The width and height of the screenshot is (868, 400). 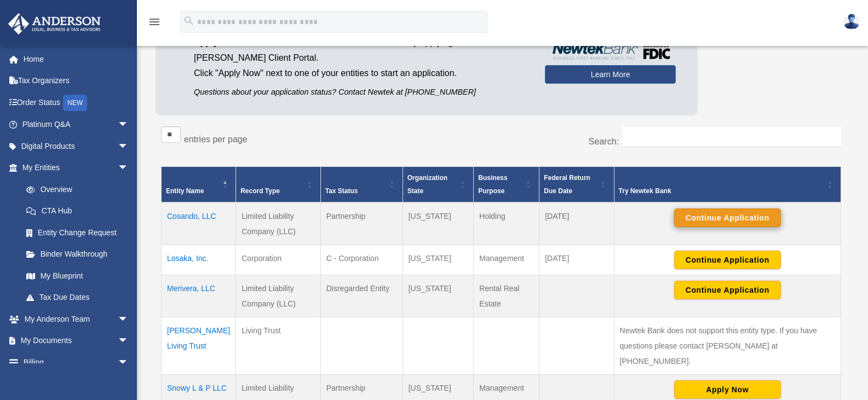 I want to click on span: Tax Status, so click(x=342, y=191).